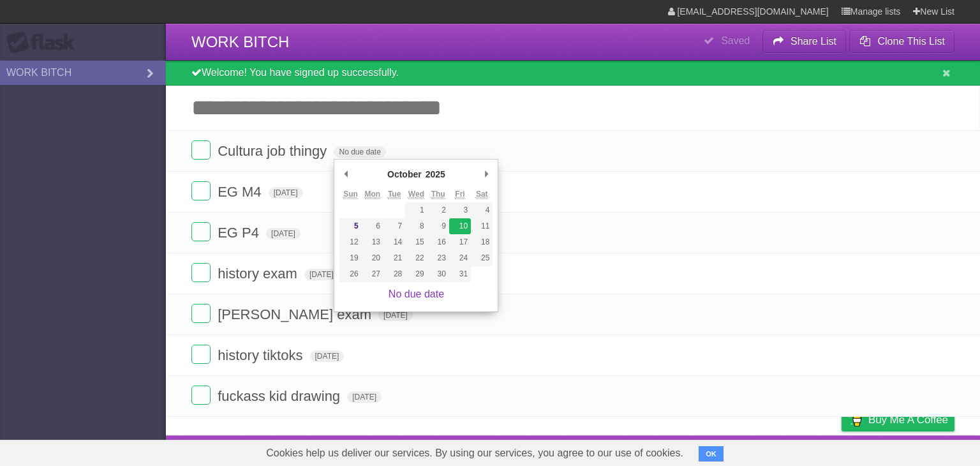 The image size is (980, 466). What do you see at coordinates (373, 274) in the screenshot?
I see `button: 27` at bounding box center [373, 274].